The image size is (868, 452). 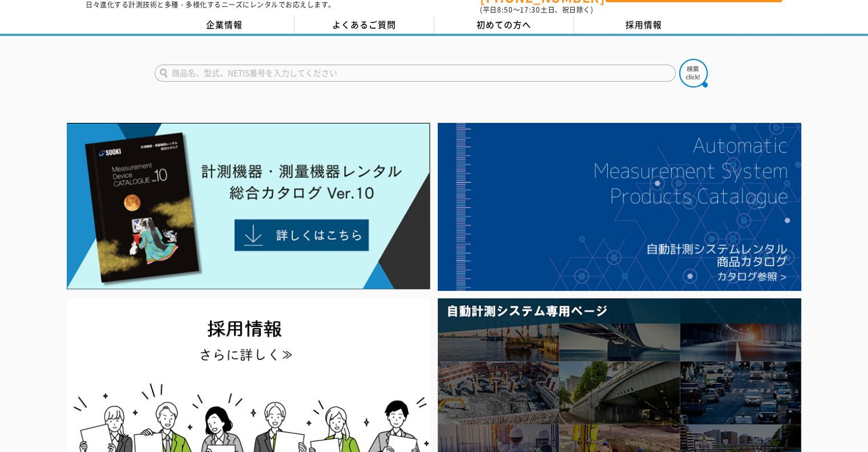 What do you see at coordinates (248, 207) in the screenshot?
I see `img: Catalog Ver10` at bounding box center [248, 207].